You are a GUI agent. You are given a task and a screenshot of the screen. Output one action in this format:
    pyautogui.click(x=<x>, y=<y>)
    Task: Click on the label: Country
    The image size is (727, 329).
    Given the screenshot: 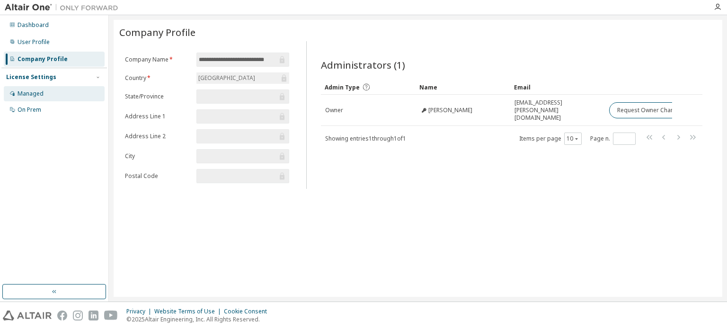 What is the action you would take?
    pyautogui.click(x=158, y=78)
    